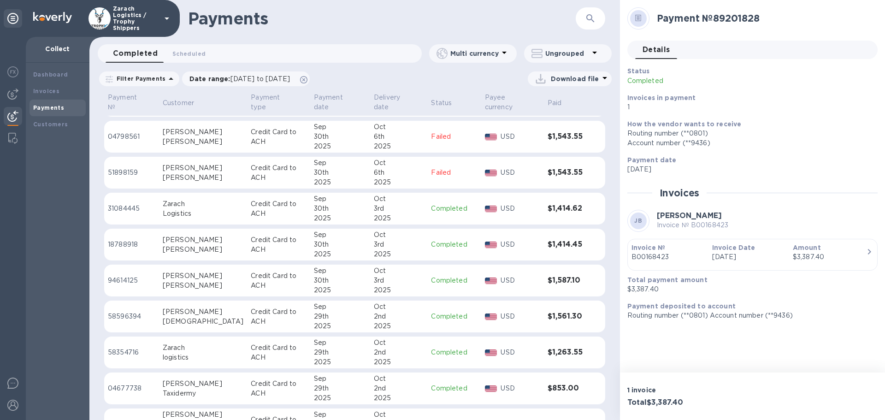  Describe the element at coordinates (399, 102) in the screenshot. I see `span: Delivery date` at that location.